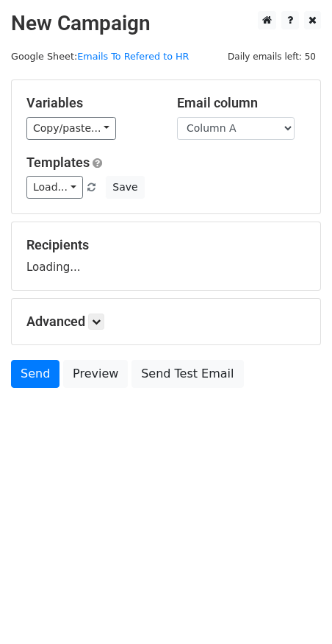 Image resolution: width=332 pixels, height=644 pixels. I want to click on a: Copy/paste..., so click(71, 128).